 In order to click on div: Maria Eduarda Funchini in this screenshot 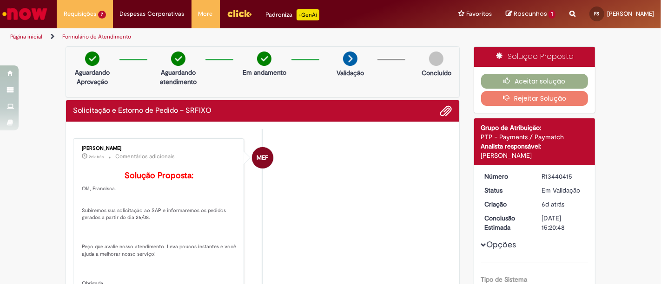, I will do `click(263, 158)`.